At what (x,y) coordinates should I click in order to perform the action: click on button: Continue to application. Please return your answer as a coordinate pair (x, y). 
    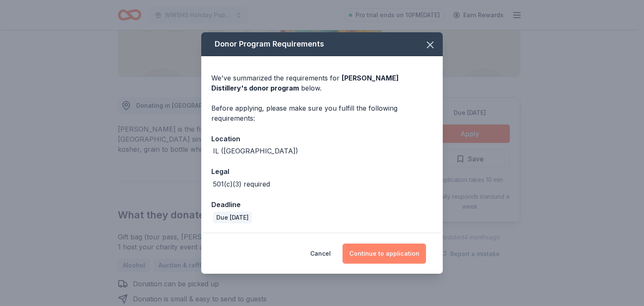
    Looking at the image, I should click on (384, 254).